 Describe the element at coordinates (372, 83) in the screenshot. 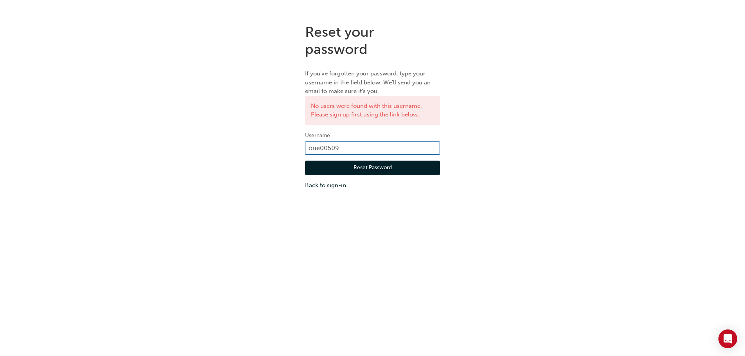

I see `p: If you've forgotten your password, type your username in the field below. We'll send you an email...` at that location.